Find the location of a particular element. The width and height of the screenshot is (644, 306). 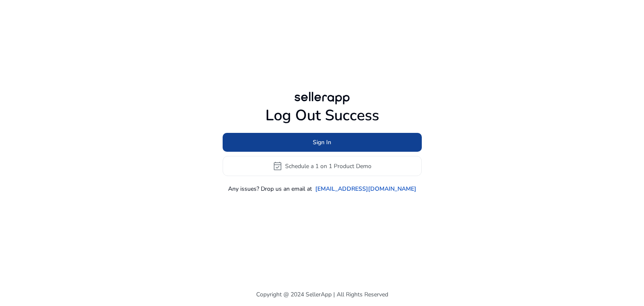

button: event_availableSchedule a 1 on 1 Product Demo is located at coordinates (322, 166).